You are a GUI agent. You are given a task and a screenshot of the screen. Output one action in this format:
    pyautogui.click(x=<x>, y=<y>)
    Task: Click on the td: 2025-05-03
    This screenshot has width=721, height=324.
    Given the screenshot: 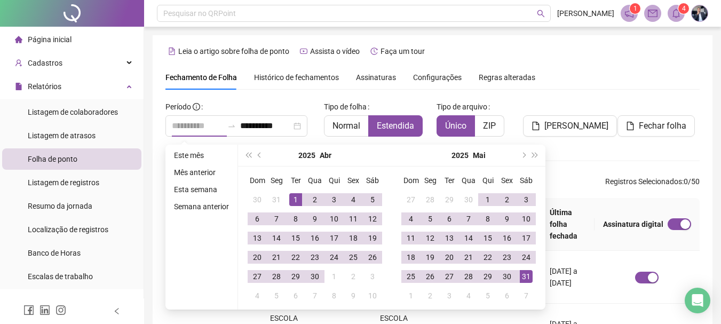 What is the action you would take?
    pyautogui.click(x=373, y=277)
    